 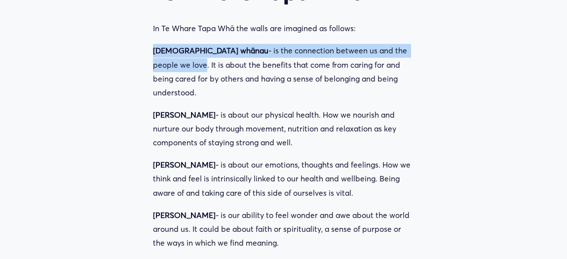 I want to click on p: - is the connection between us and the people we love. It is about the benefits that come from ca..., so click(x=283, y=72).